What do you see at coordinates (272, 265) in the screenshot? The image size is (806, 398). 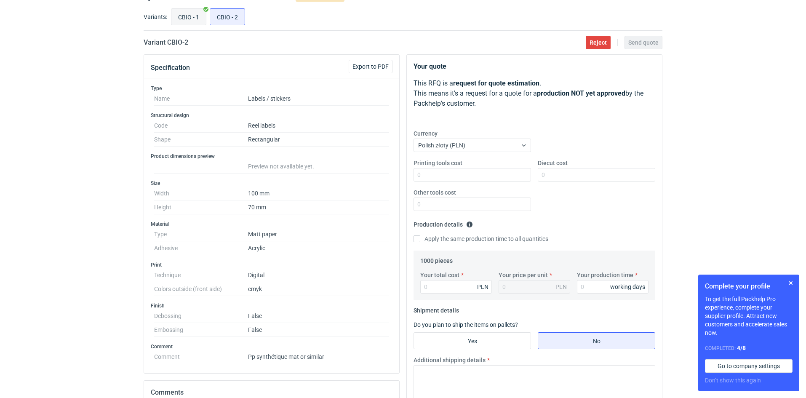 I see `h3: Print` at bounding box center [272, 265].